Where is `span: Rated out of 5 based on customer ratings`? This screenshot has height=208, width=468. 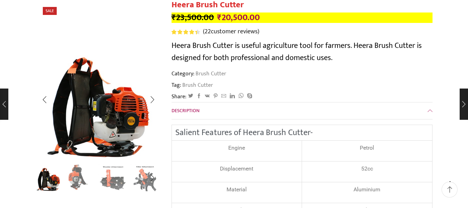
span: Rated out of 5 based on customer ratings is located at coordinates (184, 32).